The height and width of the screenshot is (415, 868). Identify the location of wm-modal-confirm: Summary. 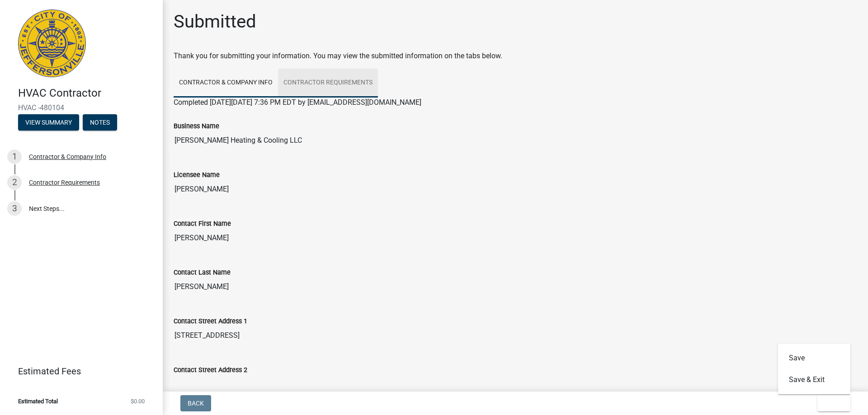
(48, 123).